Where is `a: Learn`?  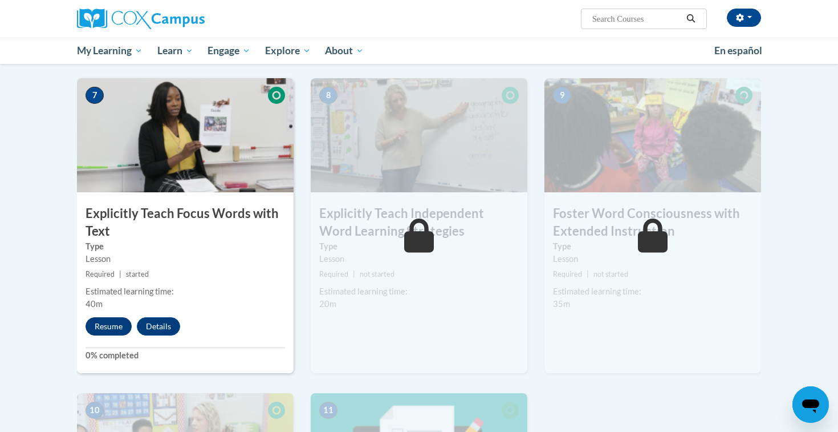 a: Learn is located at coordinates (175, 51).